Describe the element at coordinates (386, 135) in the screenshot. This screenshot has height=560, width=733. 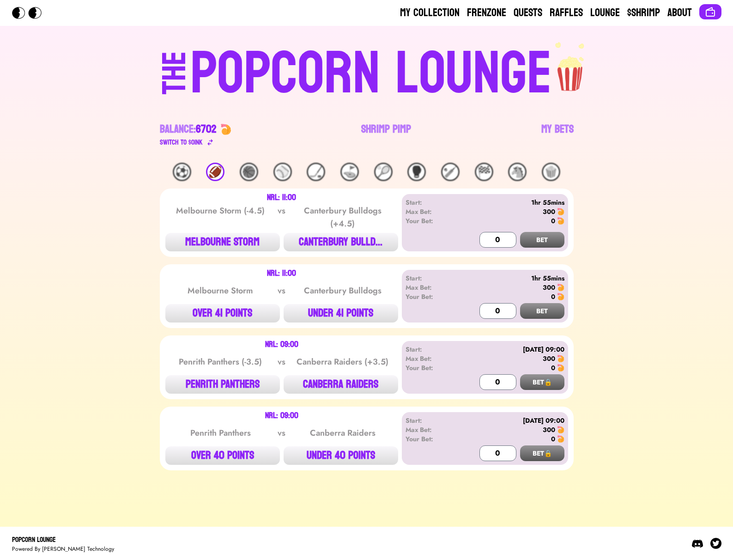
I see `a: Shrimp Pimp` at that location.